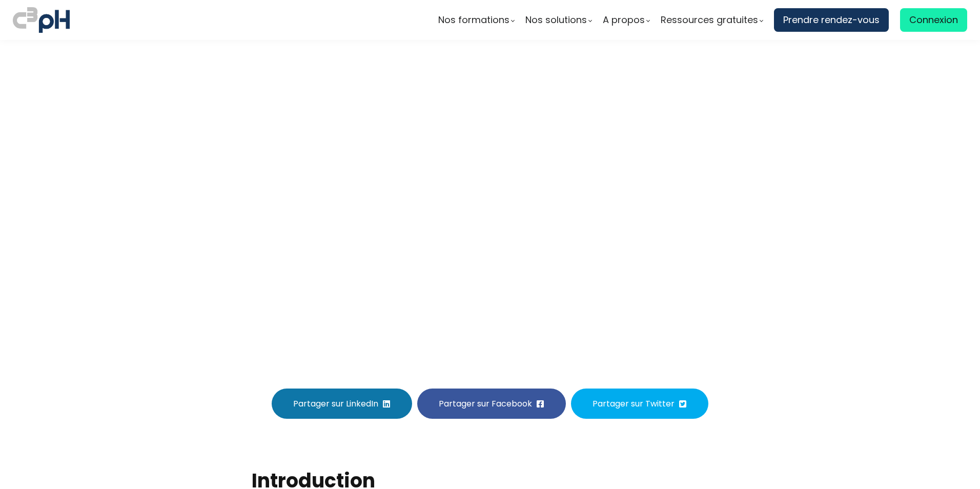  I want to click on a: Prendre rendez-vous, so click(831, 20).